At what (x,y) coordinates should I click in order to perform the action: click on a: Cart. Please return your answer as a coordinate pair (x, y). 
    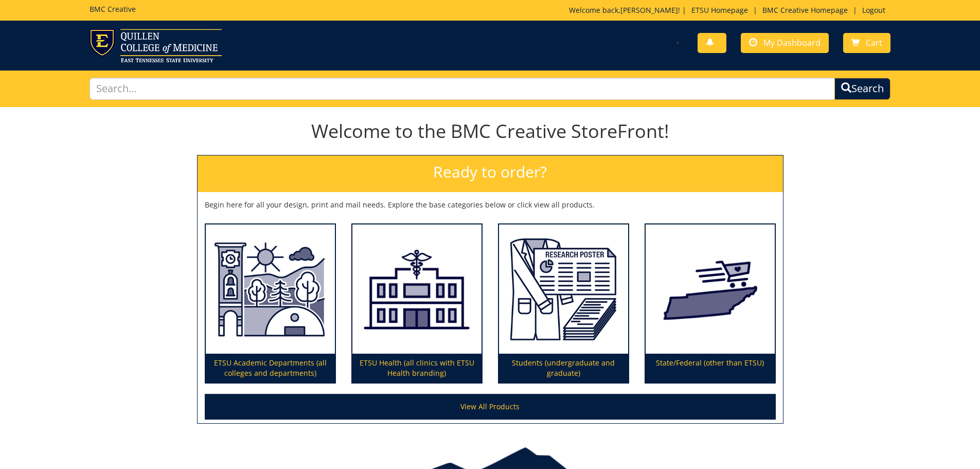
    Looking at the image, I should click on (867, 43).